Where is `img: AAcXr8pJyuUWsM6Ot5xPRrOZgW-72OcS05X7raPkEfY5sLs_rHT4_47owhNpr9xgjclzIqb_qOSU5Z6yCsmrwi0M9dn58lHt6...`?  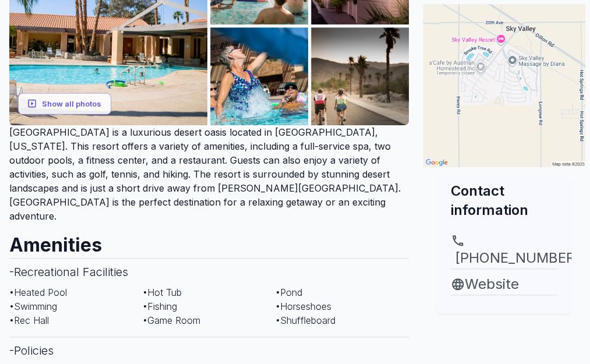 img: AAcXr8pJyuUWsM6Ot5xPRrOZgW-72OcS05X7raPkEfY5sLs_rHT4_47owhNpr9xgjclzIqb_qOSU5Z6yCsmrwi0M9dn58lHt6... is located at coordinates (360, 76).